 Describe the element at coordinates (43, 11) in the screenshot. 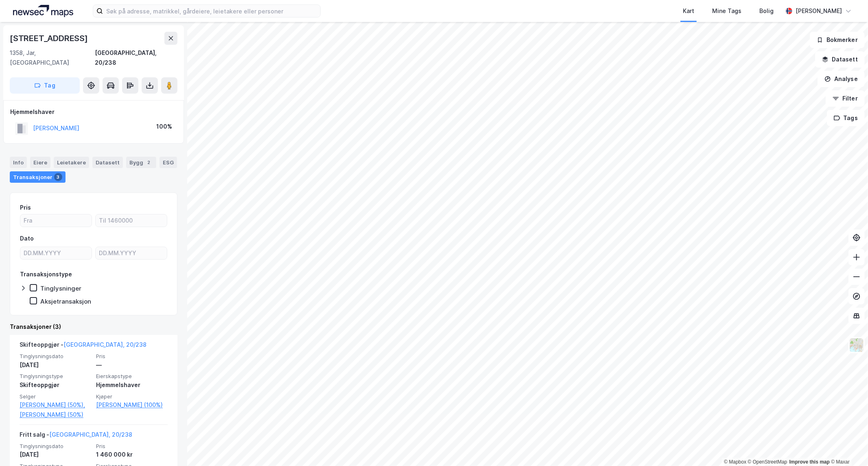

I see `img: logo.a4113a55bc3d86da70a041830d287a7e.svg` at that location.